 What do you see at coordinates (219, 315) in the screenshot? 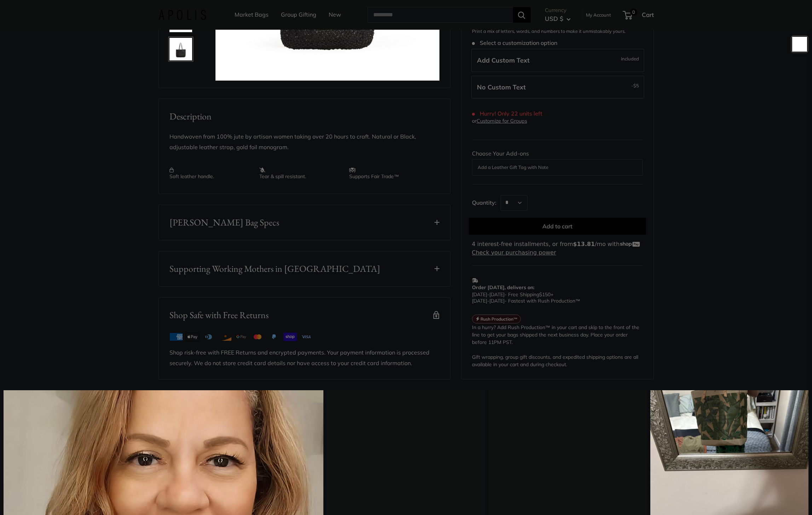
I see `h2: Shop Safe with Free Returns` at bounding box center [219, 315].